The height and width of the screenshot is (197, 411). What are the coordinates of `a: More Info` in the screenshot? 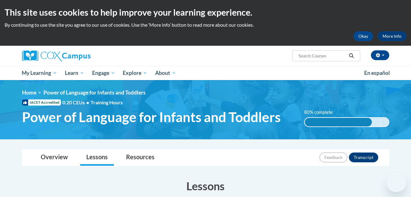 It's located at (392, 36).